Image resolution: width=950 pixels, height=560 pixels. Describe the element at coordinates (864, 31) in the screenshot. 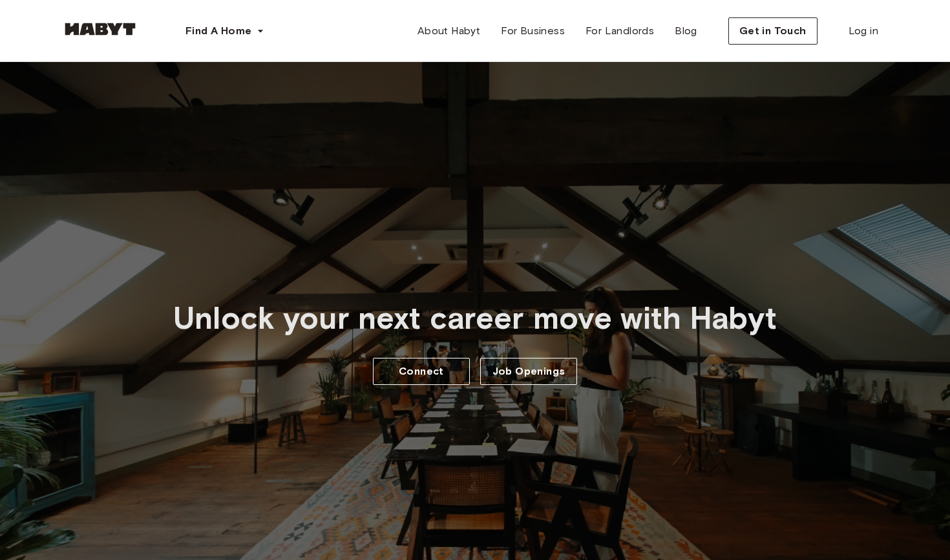

I see `a: Log in` at that location.